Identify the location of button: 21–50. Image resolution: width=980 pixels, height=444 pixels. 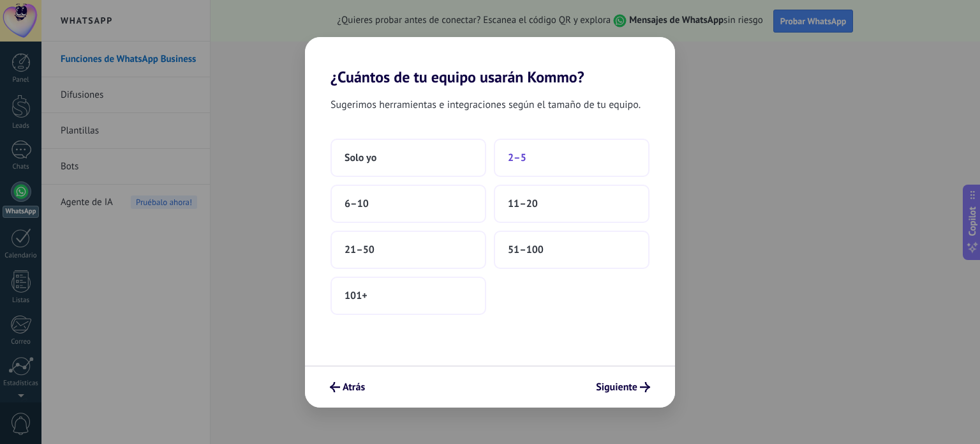
(408, 249).